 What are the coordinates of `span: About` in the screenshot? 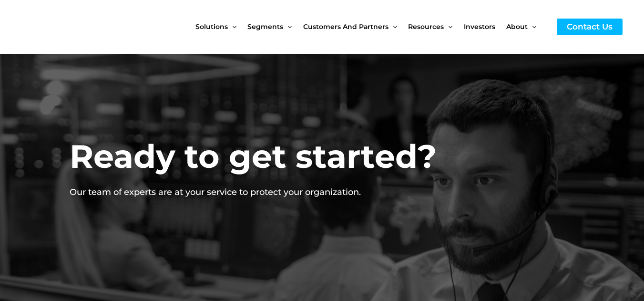 It's located at (516, 27).